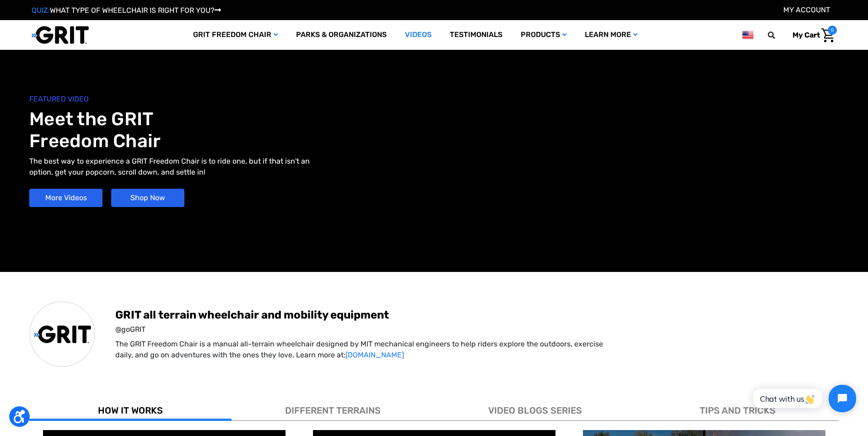 The width and height of the screenshot is (868, 436). What do you see at coordinates (171, 167) in the screenshot?
I see `p: The best way to experience a GRIT Freedom Chair is to ride one, but if that isn't an option, get ...` at bounding box center [171, 167].